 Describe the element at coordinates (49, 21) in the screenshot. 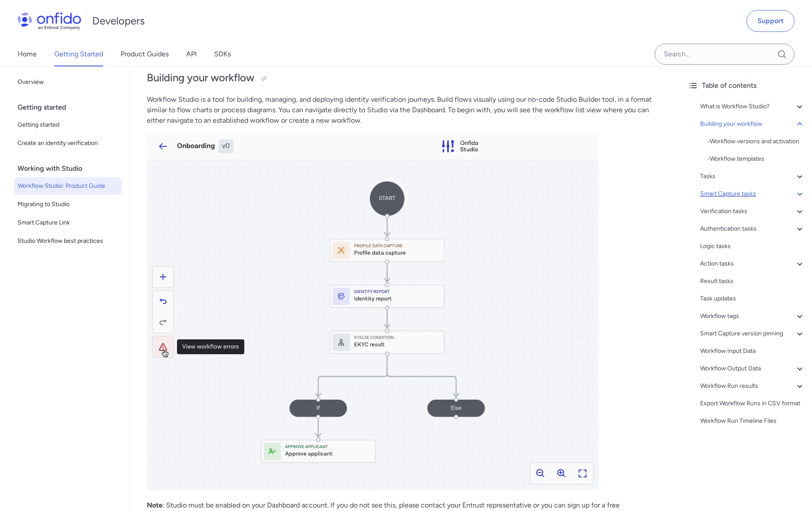

I see `img: Onfido Logo` at that location.